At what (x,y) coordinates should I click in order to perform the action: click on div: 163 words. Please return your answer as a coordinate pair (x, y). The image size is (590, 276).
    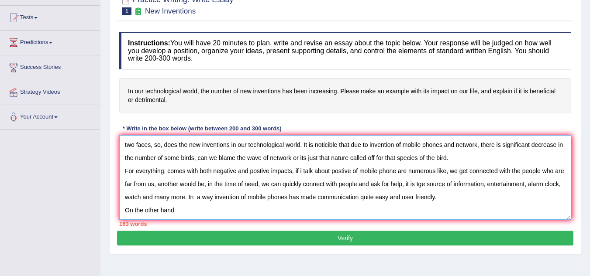
    Looking at the image, I should click on (345, 224).